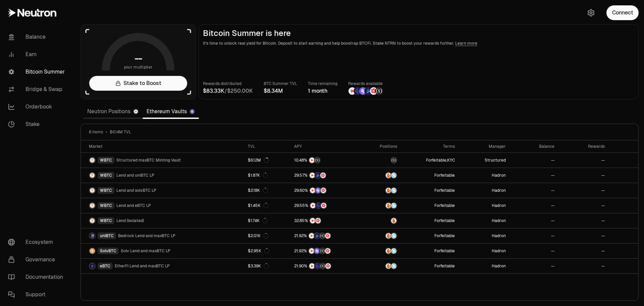  What do you see at coordinates (318, 190) in the screenshot?
I see `img: Solv Points` at bounding box center [318, 190].